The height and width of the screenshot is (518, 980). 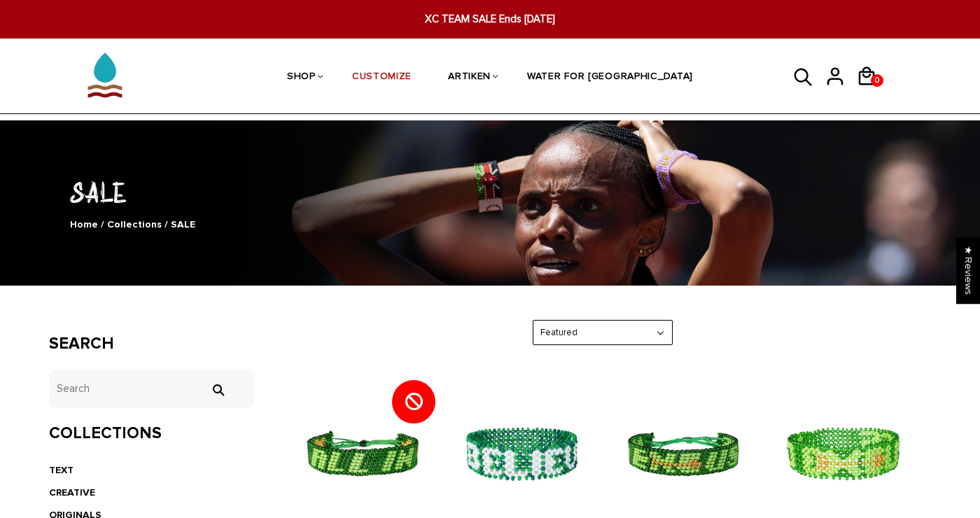 I want to click on a: Home, so click(x=84, y=224).